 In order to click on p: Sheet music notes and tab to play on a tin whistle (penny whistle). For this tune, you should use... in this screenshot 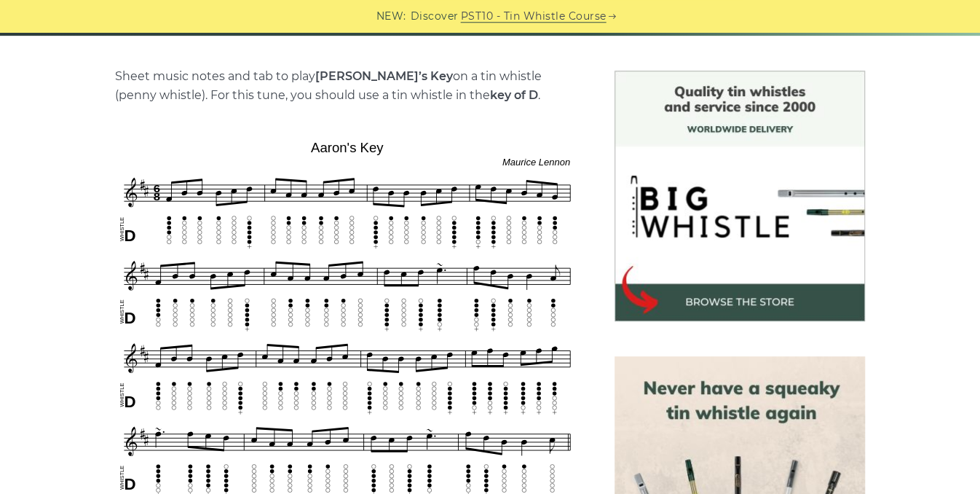, I will do `click(347, 86)`.